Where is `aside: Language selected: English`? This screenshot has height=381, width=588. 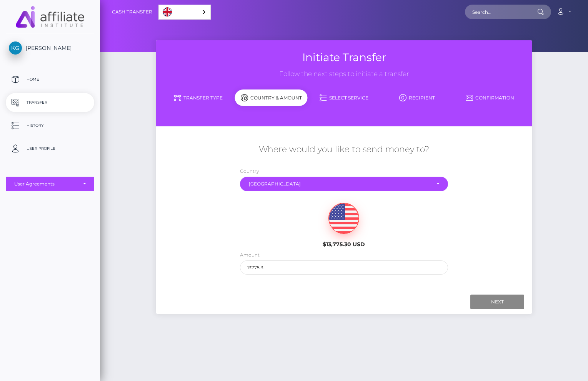
aside: Language selected: English is located at coordinates (185, 12).